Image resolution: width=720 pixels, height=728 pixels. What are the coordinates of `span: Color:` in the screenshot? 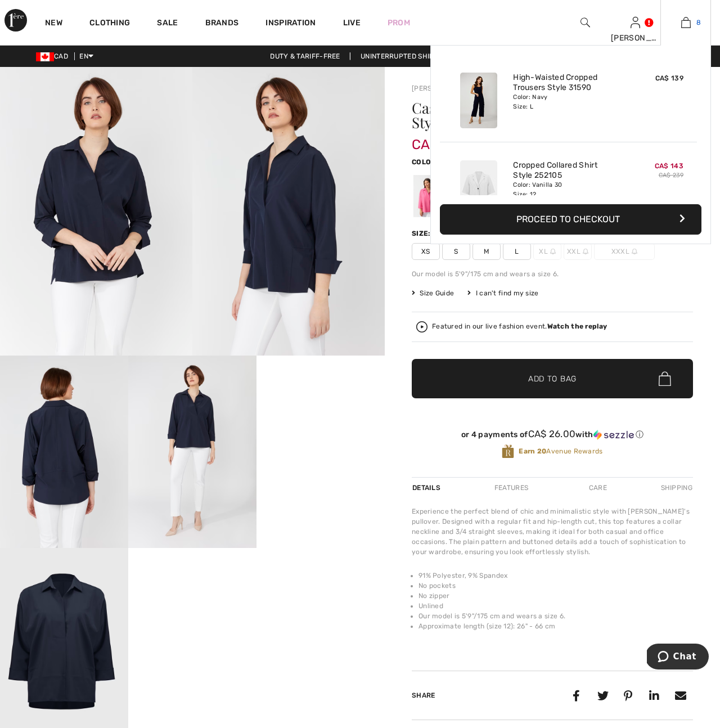 It's located at (425, 162).